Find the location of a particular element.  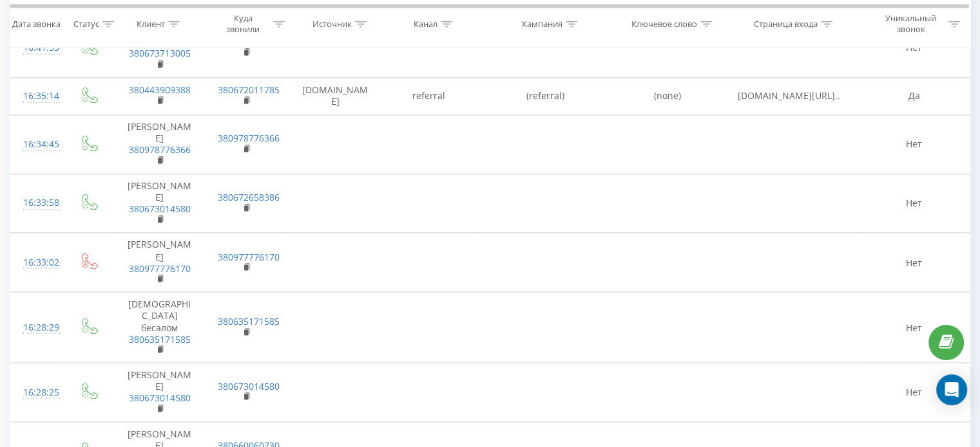

div: 16:33:02 is located at coordinates (38, 262).